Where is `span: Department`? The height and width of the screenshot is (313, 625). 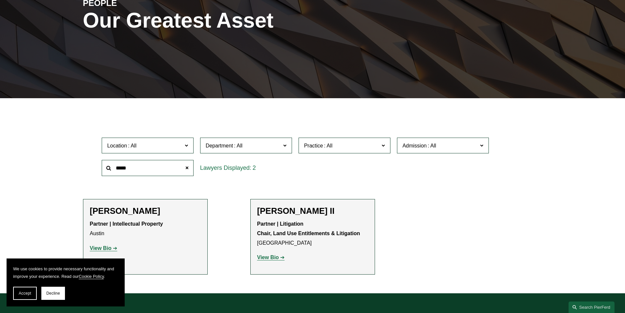 span: Department is located at coordinates (219, 145).